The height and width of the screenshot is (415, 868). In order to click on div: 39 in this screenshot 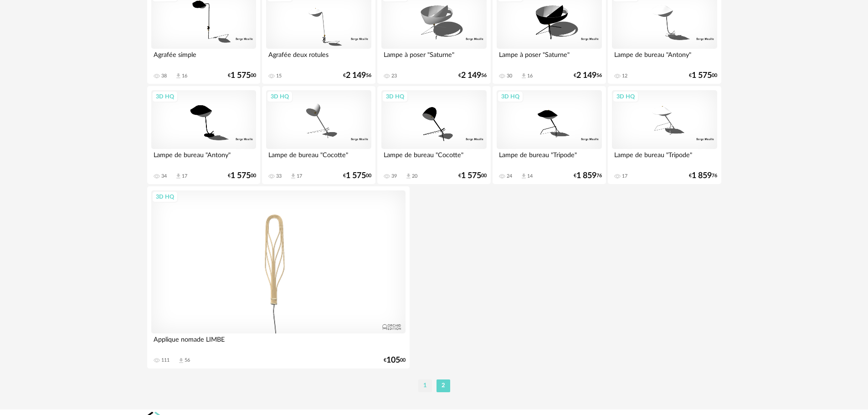, I will do `click(395, 176)`.